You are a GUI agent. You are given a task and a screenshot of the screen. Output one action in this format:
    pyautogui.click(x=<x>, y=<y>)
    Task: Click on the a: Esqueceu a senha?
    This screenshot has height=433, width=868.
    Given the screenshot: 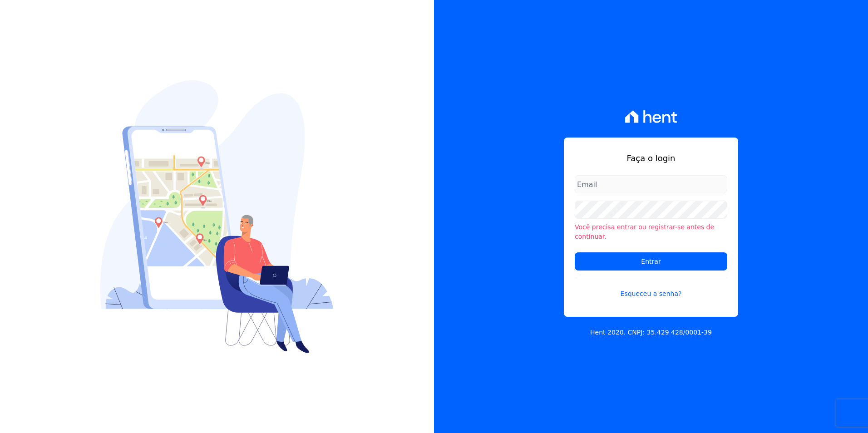 What is the action you would take?
    pyautogui.click(x=651, y=288)
    